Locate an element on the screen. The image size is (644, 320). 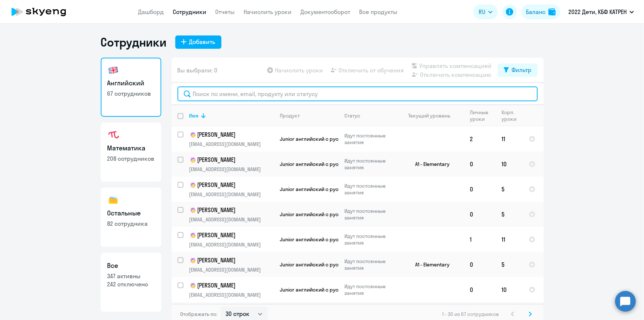
td: 2 is located at coordinates (481, 139).